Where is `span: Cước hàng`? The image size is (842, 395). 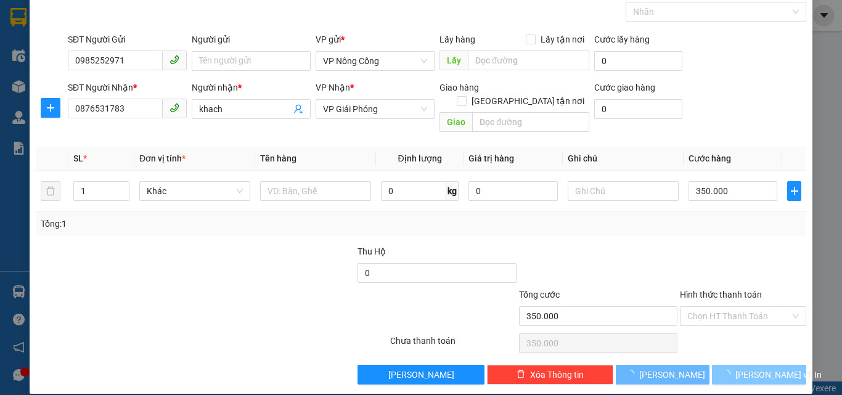
span: Cước hàng is located at coordinates (709, 158).